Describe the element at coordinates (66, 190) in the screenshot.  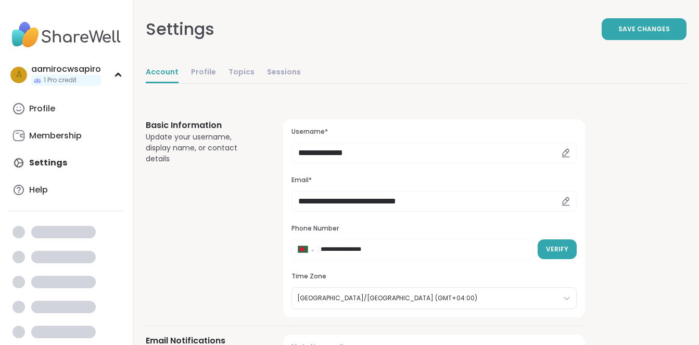
I see `a: Help` at that location.